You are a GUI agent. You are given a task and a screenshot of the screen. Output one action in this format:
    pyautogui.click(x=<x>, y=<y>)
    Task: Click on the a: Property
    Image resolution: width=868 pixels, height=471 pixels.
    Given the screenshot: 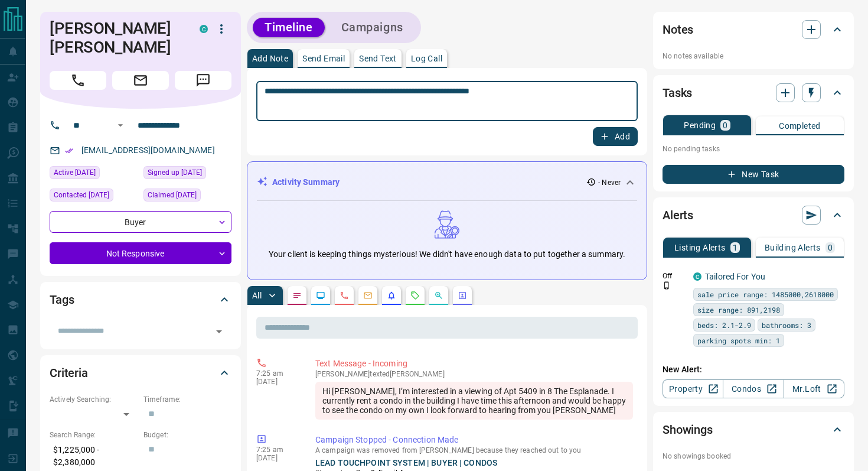 What is the action you would take?
    pyautogui.click(x=693, y=389)
    